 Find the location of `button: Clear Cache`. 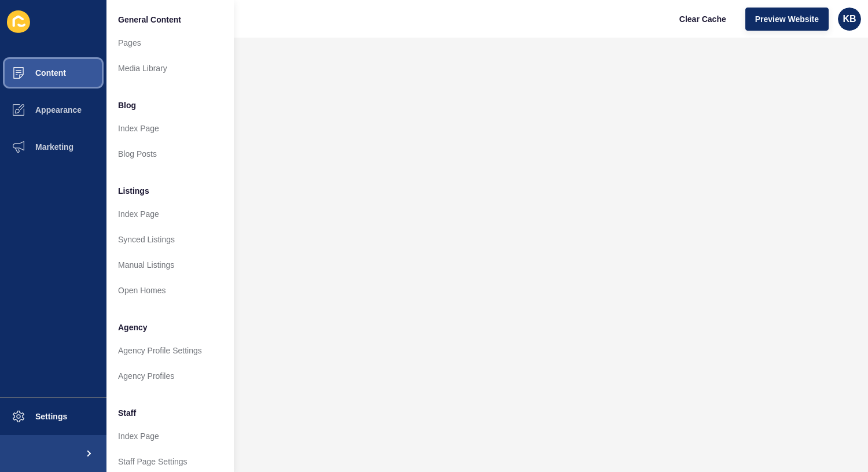

button: Clear Cache is located at coordinates (702, 20).